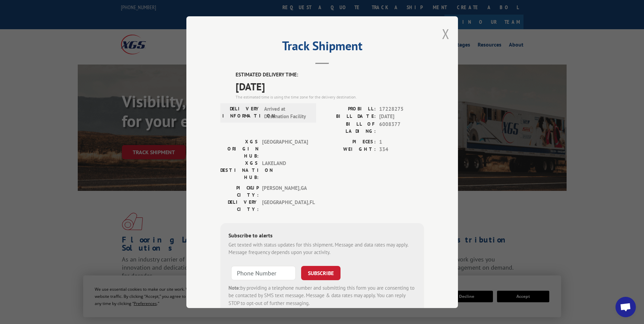 This screenshot has height=324, width=644. What do you see at coordinates (241, 112) in the screenshot?
I see `label: DELIVERY INFORMATION:` at bounding box center [241, 112].